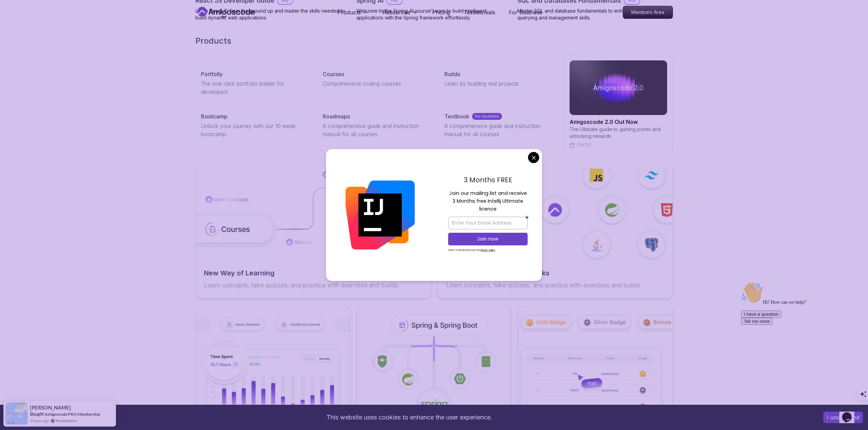 The image size is (868, 430). What do you see at coordinates (375, 84) in the screenshot?
I see `p: Comprehensive coding courses` at bounding box center [375, 84].